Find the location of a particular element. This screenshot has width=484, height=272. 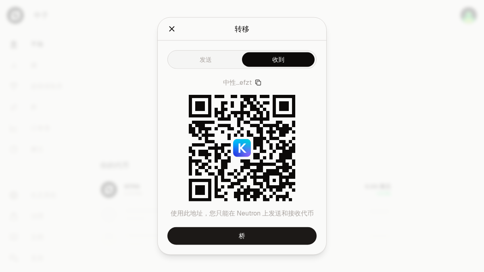

a: 桥 is located at coordinates (242, 236).